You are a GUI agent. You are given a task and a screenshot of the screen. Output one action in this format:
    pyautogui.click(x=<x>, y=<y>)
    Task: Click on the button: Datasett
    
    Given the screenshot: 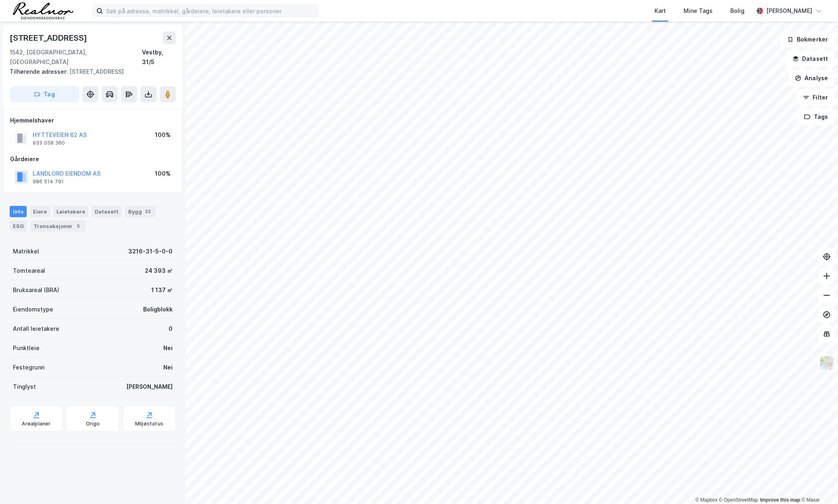 What is the action you would take?
    pyautogui.click(x=810, y=59)
    